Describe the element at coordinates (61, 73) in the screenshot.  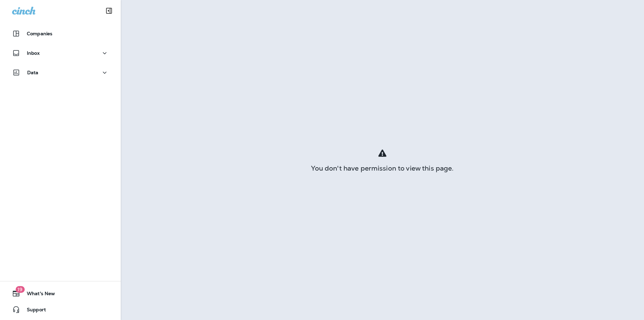
I see `button: Data` at that location.